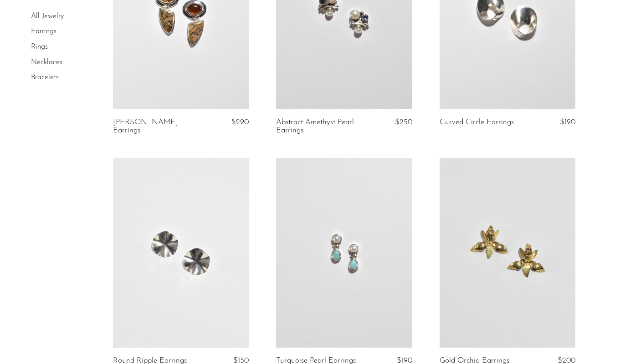 The image size is (620, 364). Describe the element at coordinates (46, 62) in the screenshot. I see `a: Necklaces` at that location.